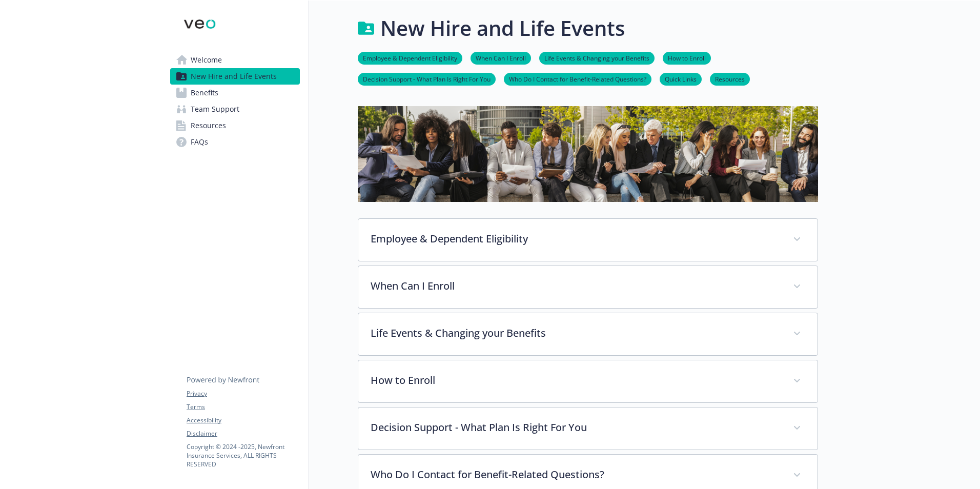 This screenshot has width=980, height=489. What do you see at coordinates (208, 125) in the screenshot?
I see `span: Resources` at bounding box center [208, 125].